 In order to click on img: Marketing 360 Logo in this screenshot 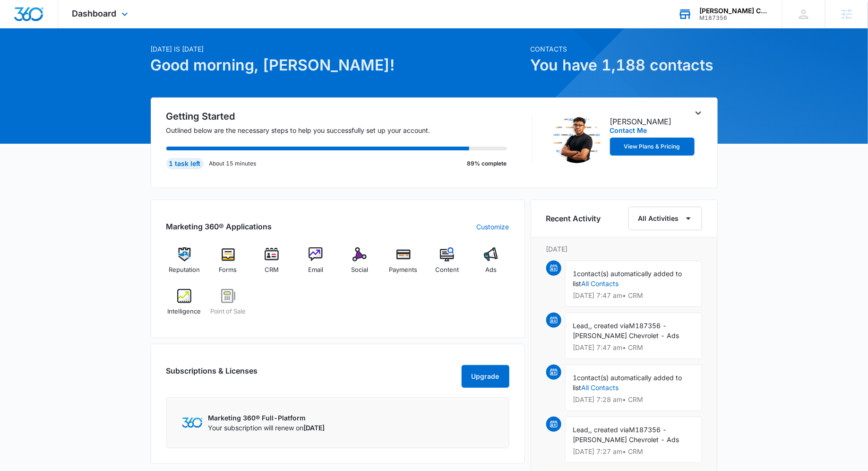, I will do `click(192, 422)`.